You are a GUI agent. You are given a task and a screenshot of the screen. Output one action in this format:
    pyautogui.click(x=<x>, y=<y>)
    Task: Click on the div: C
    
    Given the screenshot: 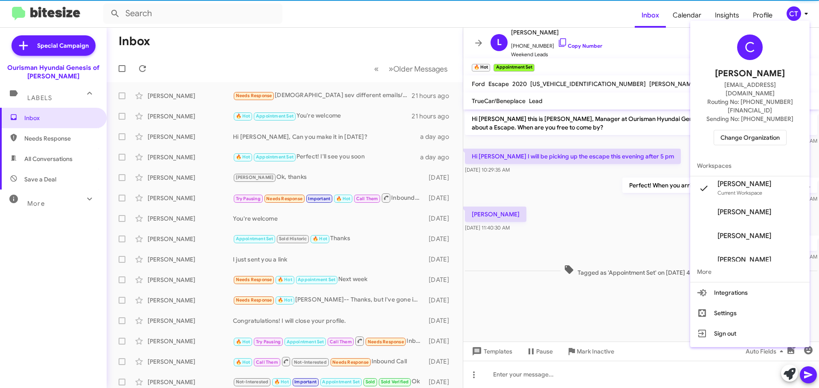 What is the action you would take?
    pyautogui.click(x=750, y=47)
    